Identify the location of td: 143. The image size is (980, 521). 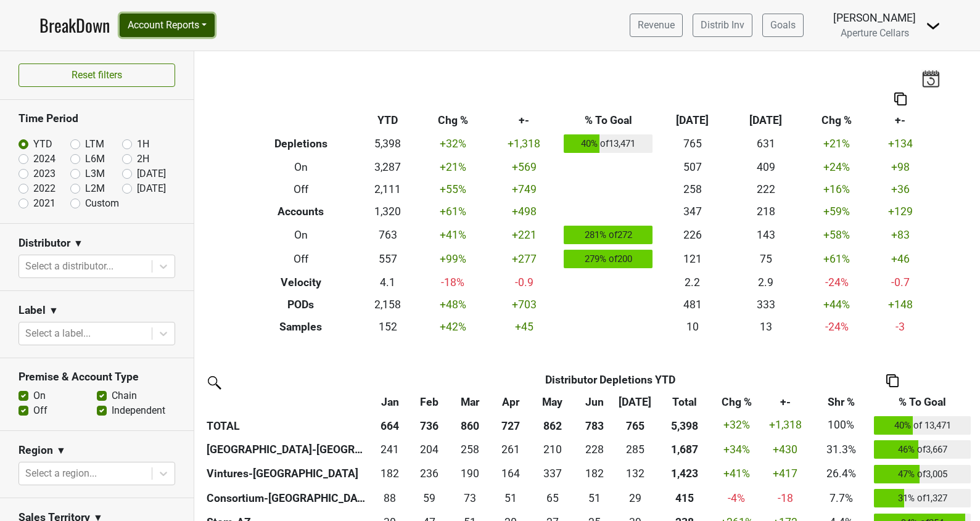
(765, 235).